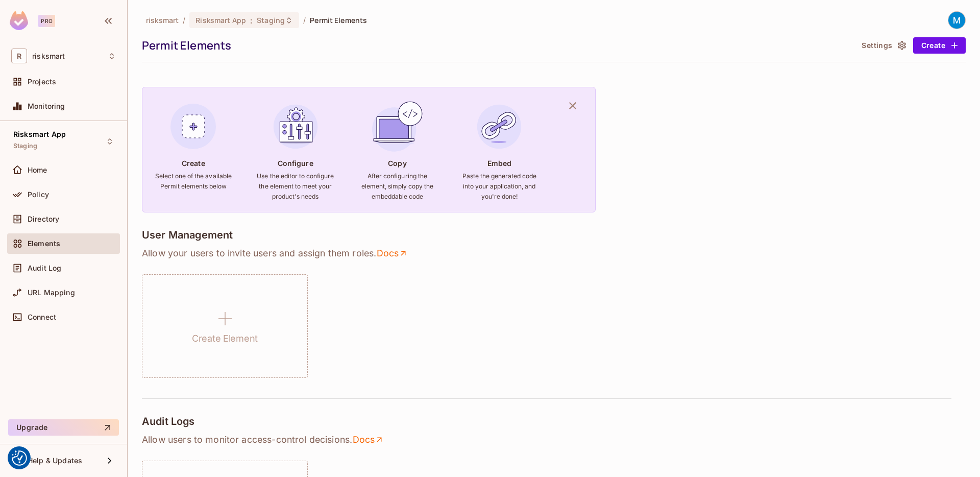 The height and width of the screenshot is (477, 980). Describe the element at coordinates (55, 460) in the screenshot. I see `span: Help & Updates` at that location.